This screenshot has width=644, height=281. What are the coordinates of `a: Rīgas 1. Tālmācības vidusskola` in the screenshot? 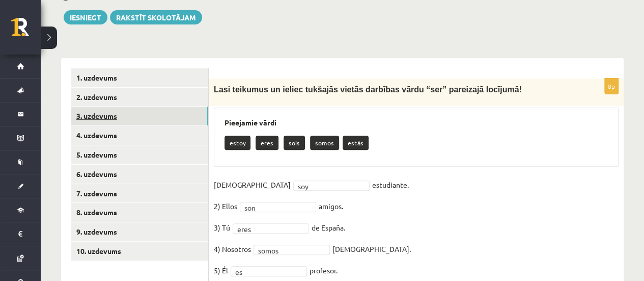 It's located at (26, 31).